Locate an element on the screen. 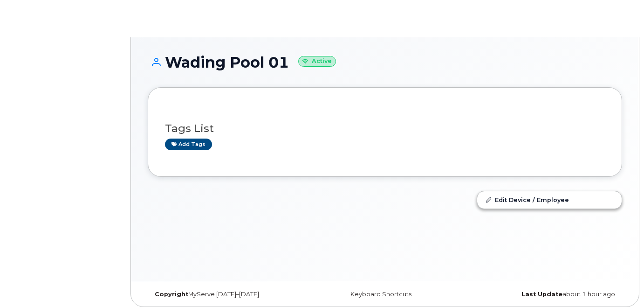 The image size is (644, 307). a: Add tags is located at coordinates (188, 144).